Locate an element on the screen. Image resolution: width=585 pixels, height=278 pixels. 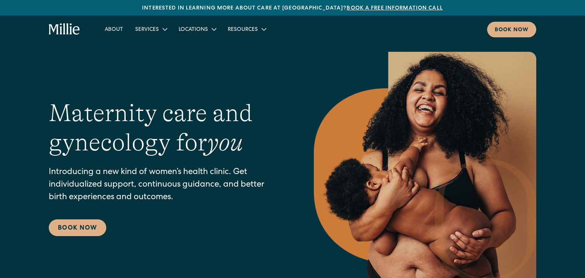
p: Introducing a new kind of women’s health clinic. Get individualized support, continuous guidance,... is located at coordinates (166, 185).